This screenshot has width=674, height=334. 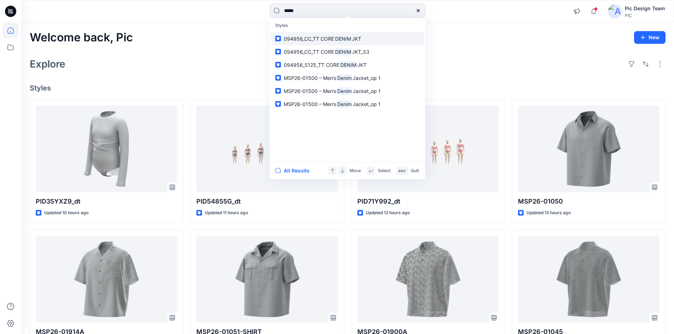 What do you see at coordinates (66, 213) in the screenshot?
I see `p: Updated 10 hours ago` at bounding box center [66, 213].